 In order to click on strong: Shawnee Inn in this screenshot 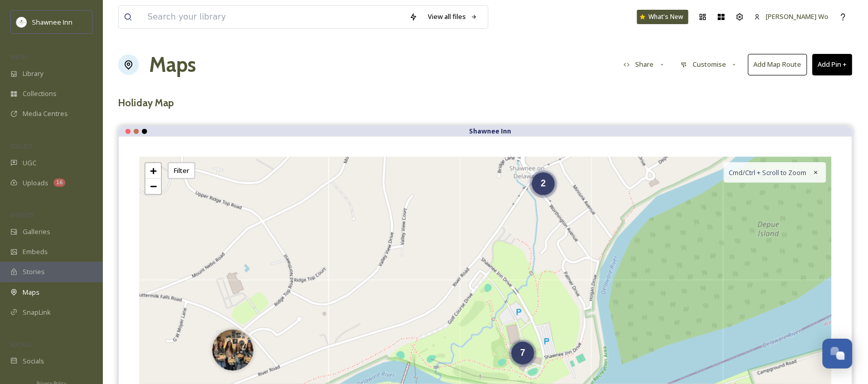, I will do `click(490, 131)`.